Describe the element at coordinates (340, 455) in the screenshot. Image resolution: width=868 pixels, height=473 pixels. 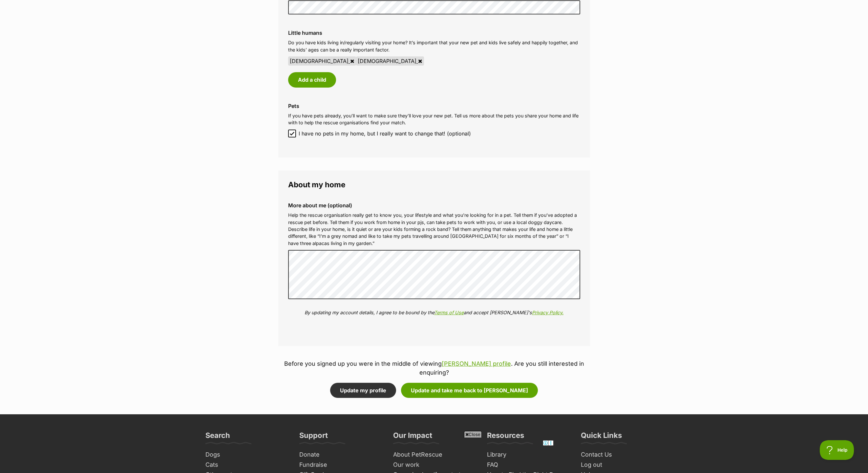
I see `a: Donate` at that location.